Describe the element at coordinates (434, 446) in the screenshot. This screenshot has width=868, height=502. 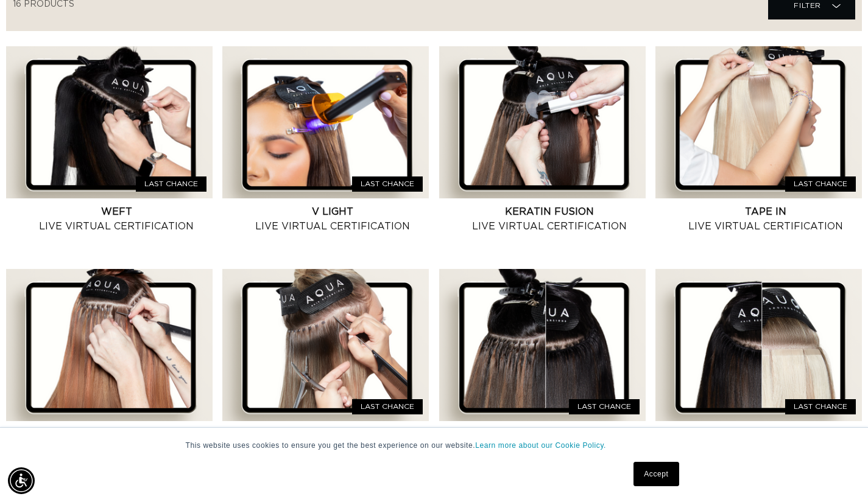
I see `p: This website uses cookies to ensure you get the best experience on our website.` at that location.